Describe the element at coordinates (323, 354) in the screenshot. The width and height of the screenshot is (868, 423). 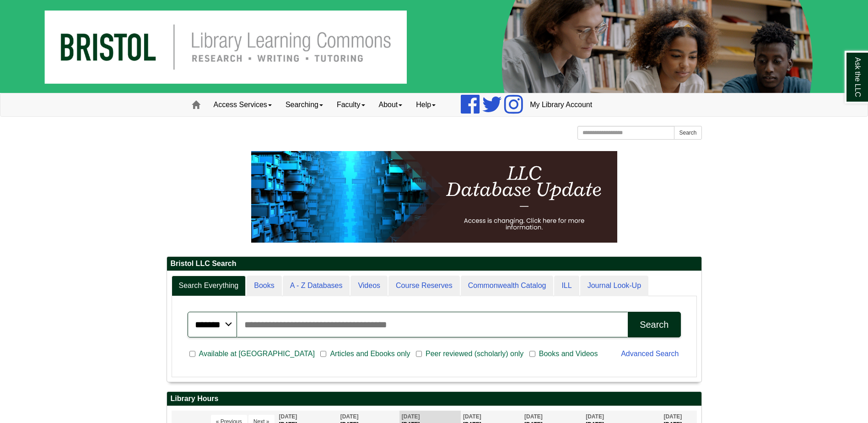
I see `input: Articles and Ebooks only` at that location.